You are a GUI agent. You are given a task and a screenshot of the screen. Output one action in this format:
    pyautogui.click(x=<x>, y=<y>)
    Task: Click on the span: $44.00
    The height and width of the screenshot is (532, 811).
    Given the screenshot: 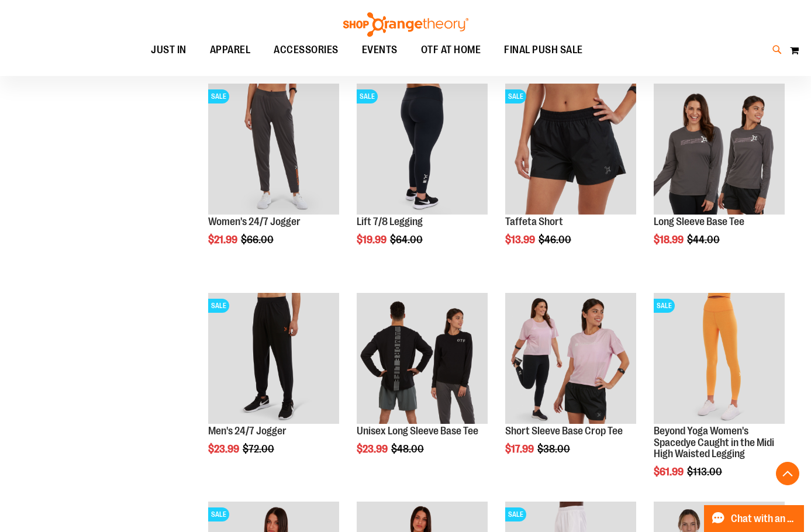 What is the action you would take?
    pyautogui.click(x=704, y=240)
    